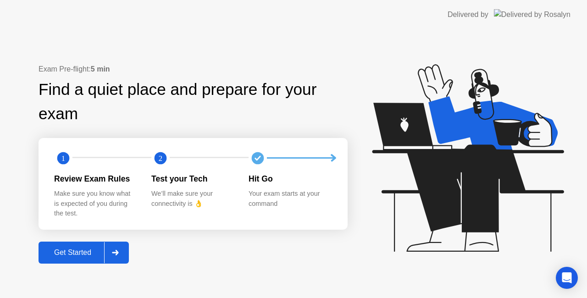  What do you see at coordinates (467, 15) in the screenshot?
I see `div: Delivered by` at bounding box center [467, 15].